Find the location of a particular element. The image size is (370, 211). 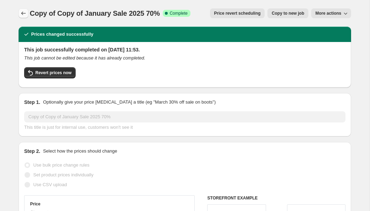

p: Select how the prices should change is located at coordinates (80, 151).